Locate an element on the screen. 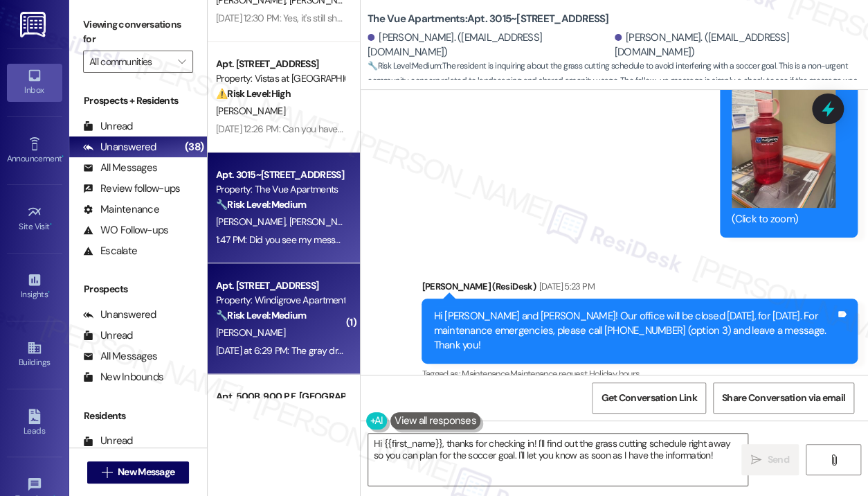 The height and width of the screenshot is (496, 868). div: (Click to zoom) is located at coordinates (784, 219).